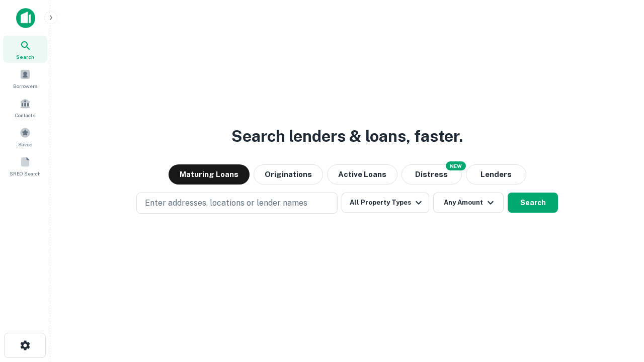  Describe the element at coordinates (209, 174) in the screenshot. I see `button: Maturing Loans` at that location.